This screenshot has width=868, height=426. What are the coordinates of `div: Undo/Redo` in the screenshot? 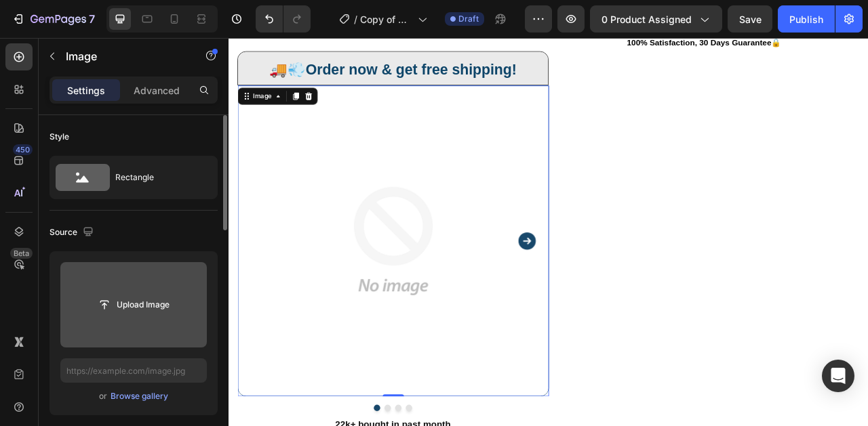 It's located at (283, 19).